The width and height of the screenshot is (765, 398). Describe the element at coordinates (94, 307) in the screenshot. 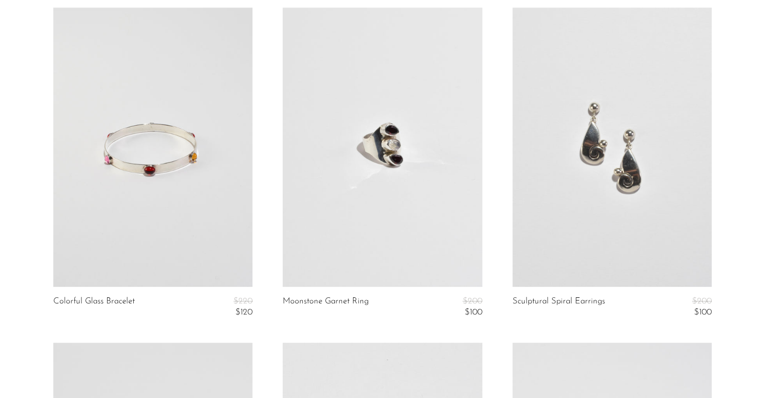

I see `a: Colorful Glass Bracelet` at that location.